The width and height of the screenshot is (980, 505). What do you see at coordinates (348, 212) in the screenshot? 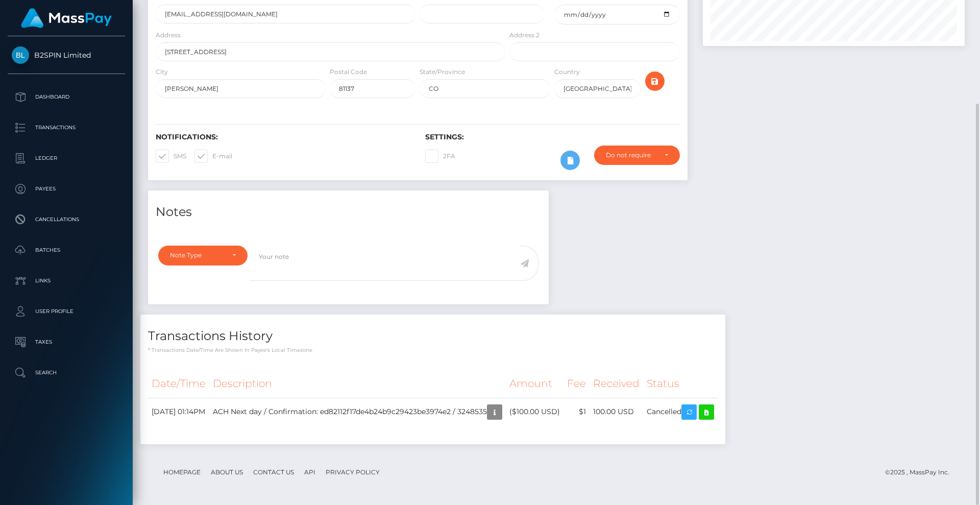
I see `h4: Notes` at bounding box center [348, 212].